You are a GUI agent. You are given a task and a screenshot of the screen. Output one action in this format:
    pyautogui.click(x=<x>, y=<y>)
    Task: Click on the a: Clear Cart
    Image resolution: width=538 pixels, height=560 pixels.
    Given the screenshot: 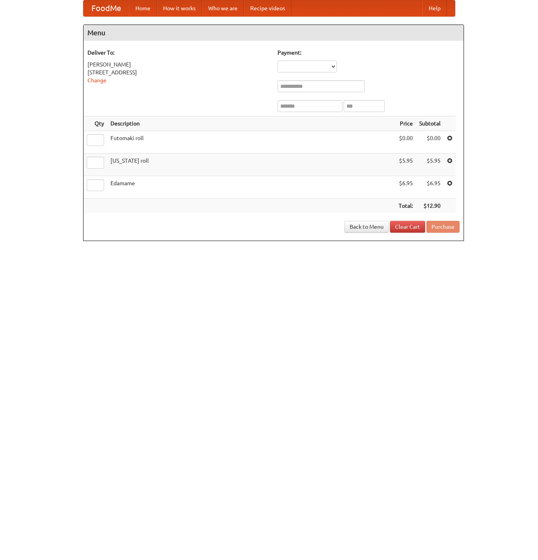 What is the action you would take?
    pyautogui.click(x=407, y=227)
    